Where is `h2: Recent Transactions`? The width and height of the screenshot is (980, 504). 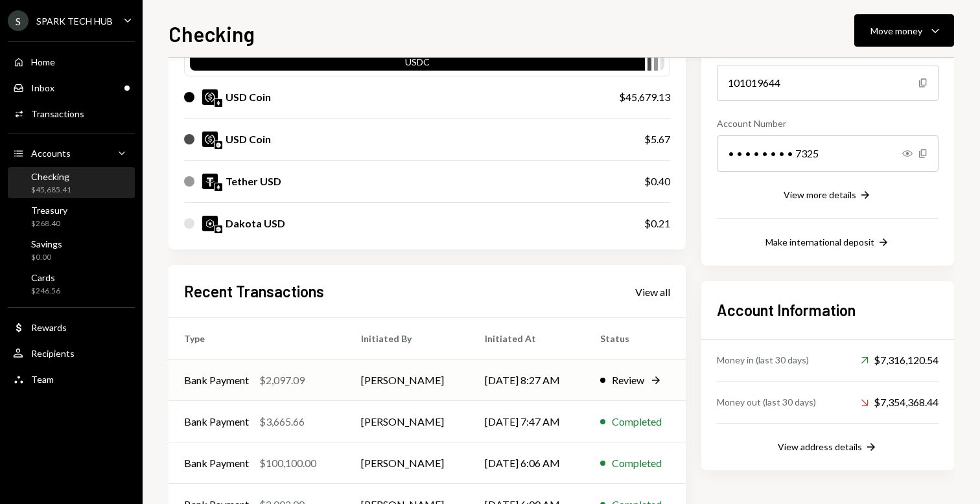
h2: Recent Transactions is located at coordinates (254, 291).